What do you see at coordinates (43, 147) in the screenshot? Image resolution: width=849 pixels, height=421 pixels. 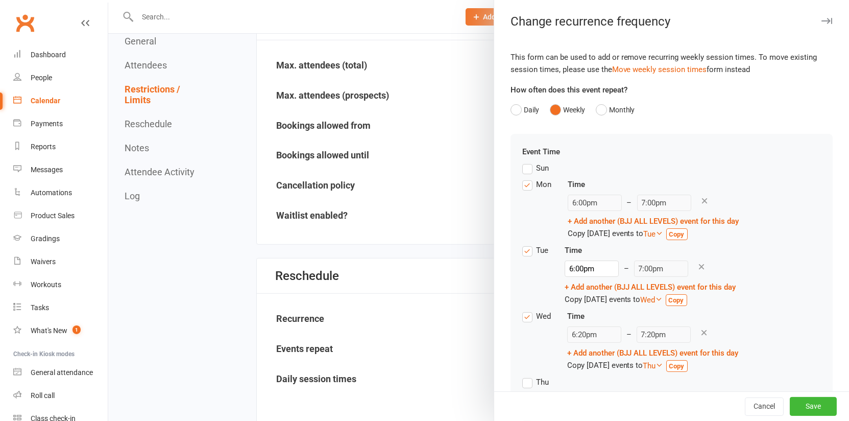 I see `div: Reports` at bounding box center [43, 147].